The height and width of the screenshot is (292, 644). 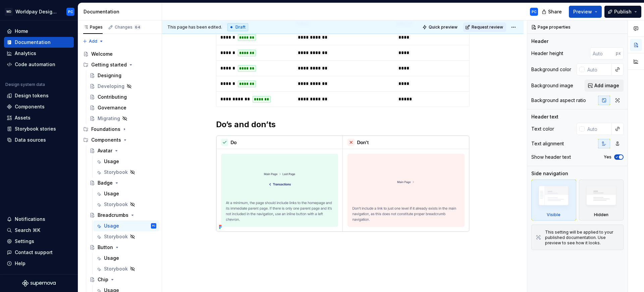 What do you see at coordinates (555, 12) in the screenshot?
I see `span: Share` at bounding box center [555, 12].